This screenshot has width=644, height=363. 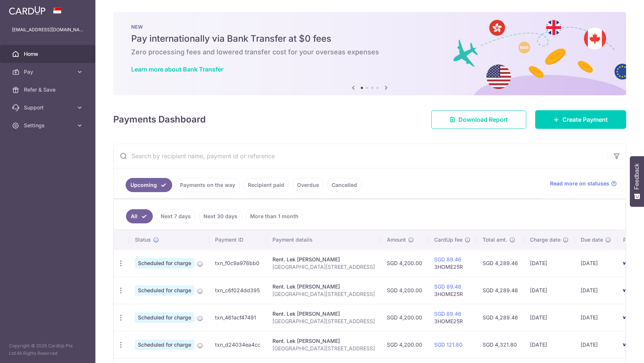 What do you see at coordinates (48, 125) in the screenshot?
I see `span: Settings` at bounding box center [48, 125].